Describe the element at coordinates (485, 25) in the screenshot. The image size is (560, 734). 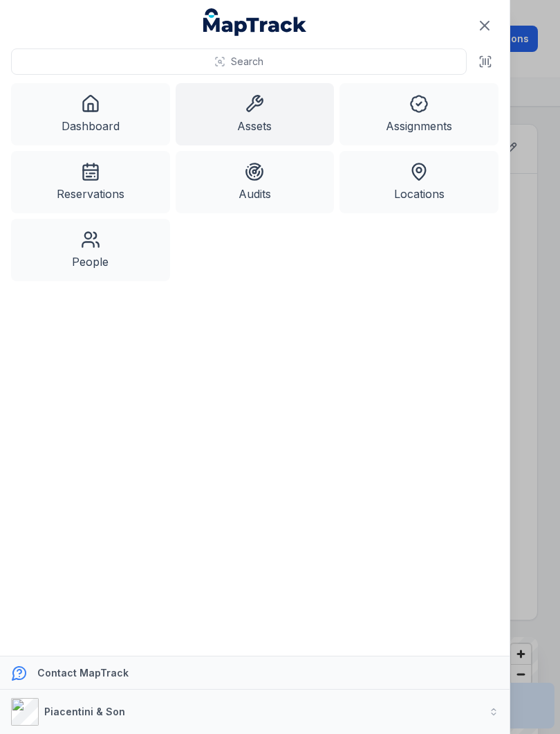
I see `button: Close navigation` at that location.